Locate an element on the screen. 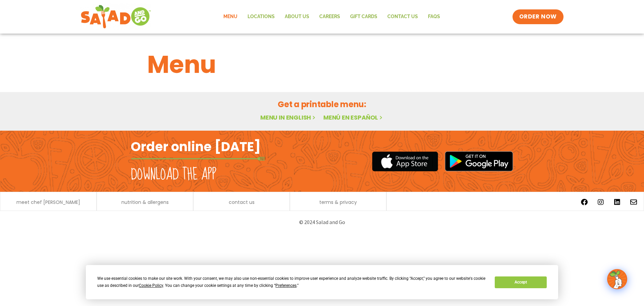 The height and width of the screenshot is (306, 644). a: FAQs is located at coordinates (434, 17).